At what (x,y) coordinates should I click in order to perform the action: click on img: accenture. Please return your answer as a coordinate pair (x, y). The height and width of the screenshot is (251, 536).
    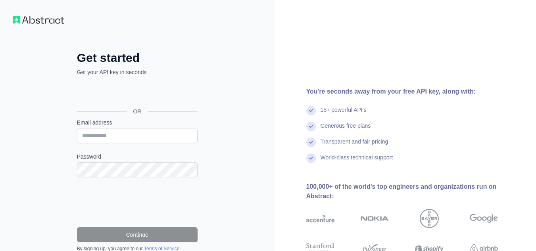
    Looking at the image, I should click on (320, 219).